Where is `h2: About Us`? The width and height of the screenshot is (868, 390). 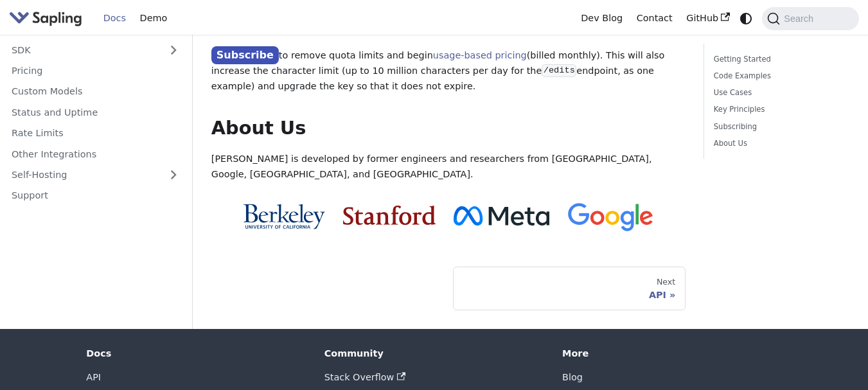
h2: About Us is located at coordinates (448, 129).